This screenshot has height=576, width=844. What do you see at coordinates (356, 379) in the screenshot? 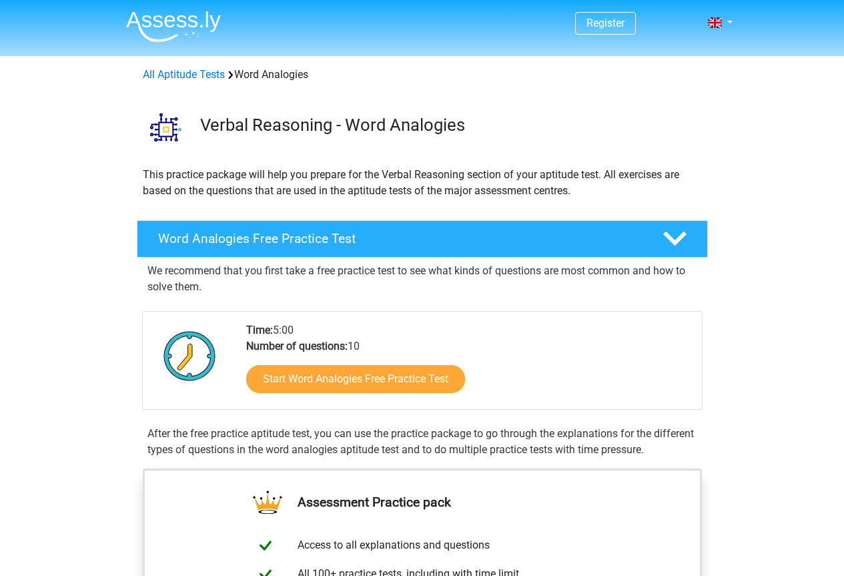
I see `a: Start Word Analogies Free Practice Test` at bounding box center [356, 379].